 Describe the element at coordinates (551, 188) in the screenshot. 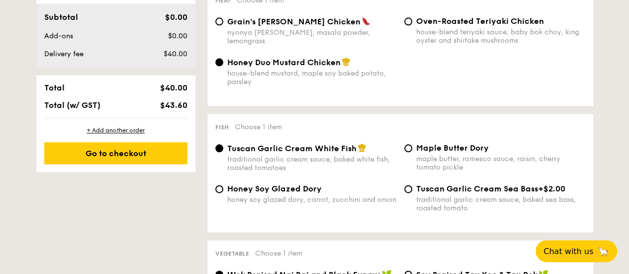

I see `span: +$2.00` at that location.